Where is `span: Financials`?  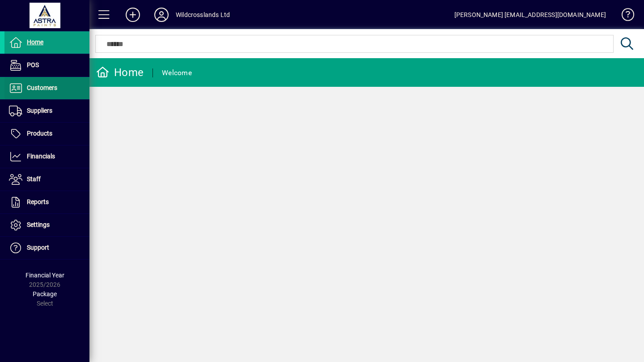
span: Financials is located at coordinates (41, 156).